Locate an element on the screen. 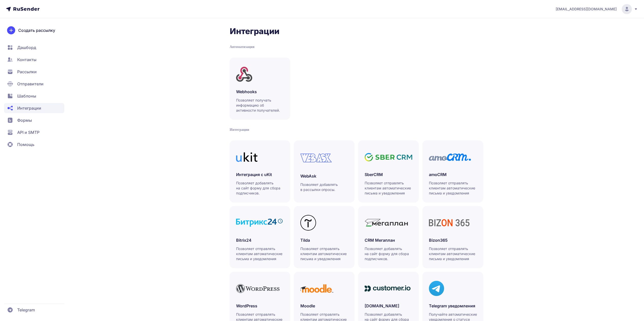 The width and height of the screenshot is (644, 321). h3: amoCRM is located at coordinates (453, 175).